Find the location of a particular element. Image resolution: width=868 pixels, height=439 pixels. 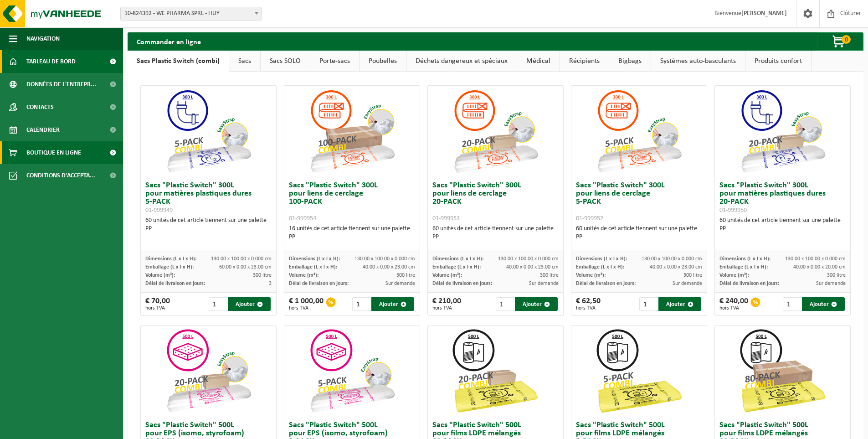

h3: Sacs "Plastic Switch" 300L pour liens de cerclage 20-PACK is located at coordinates (495, 202).